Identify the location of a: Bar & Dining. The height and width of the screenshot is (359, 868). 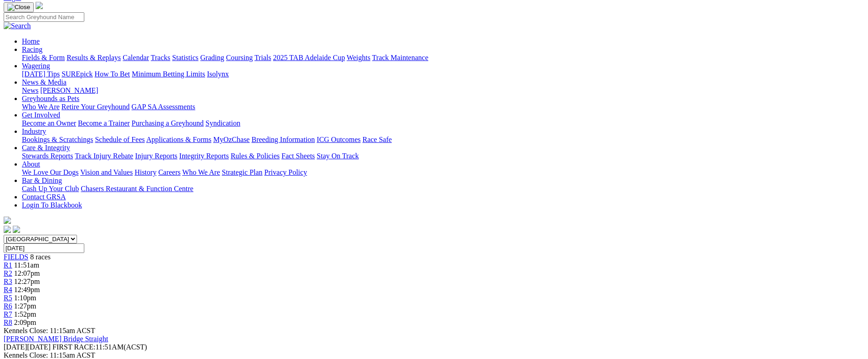
(42, 180).